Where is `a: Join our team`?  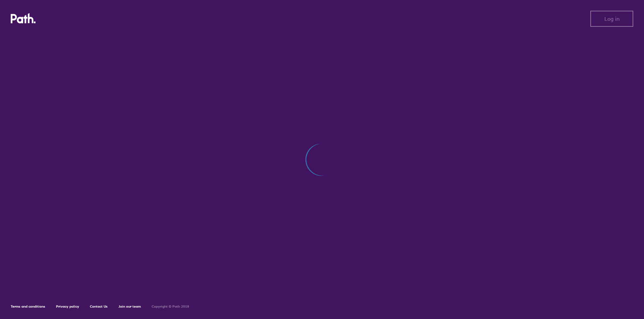 a: Join our team is located at coordinates (130, 306).